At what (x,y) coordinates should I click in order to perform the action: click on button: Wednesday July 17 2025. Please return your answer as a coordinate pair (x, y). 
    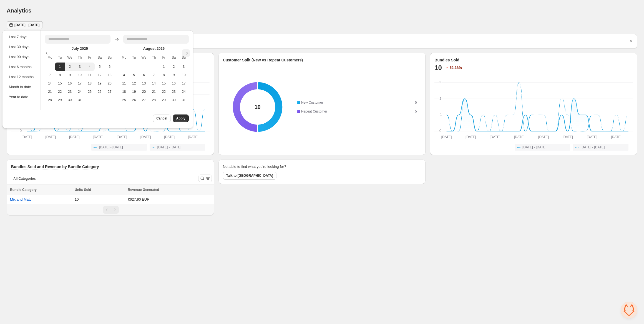
    Looking at the image, I should click on (80, 83).